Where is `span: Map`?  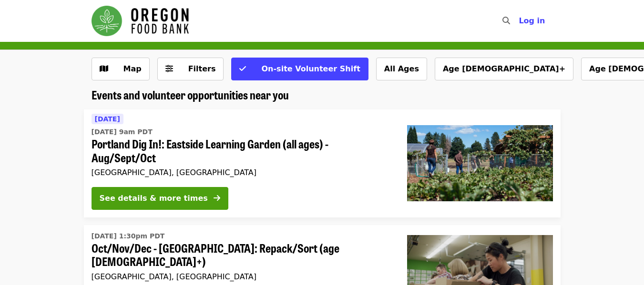
span: Map is located at coordinates (132, 69).